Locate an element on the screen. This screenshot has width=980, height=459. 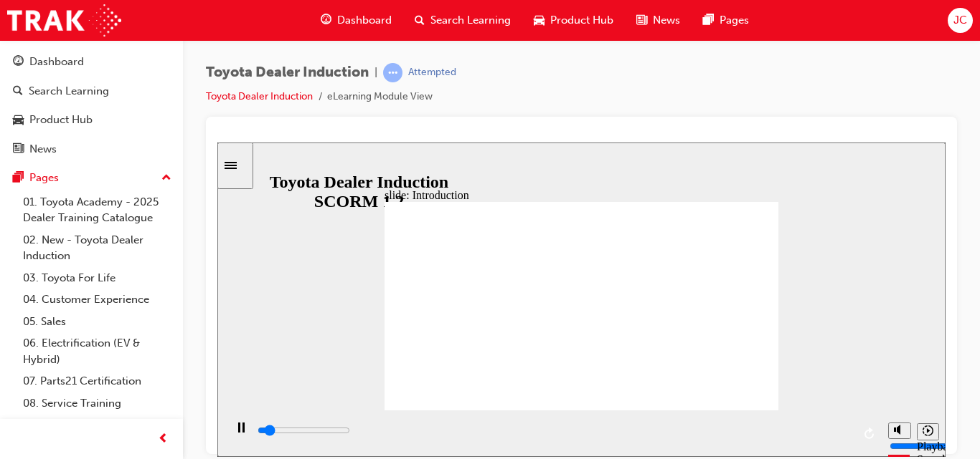
a: 05. Sales is located at coordinates (97, 321).